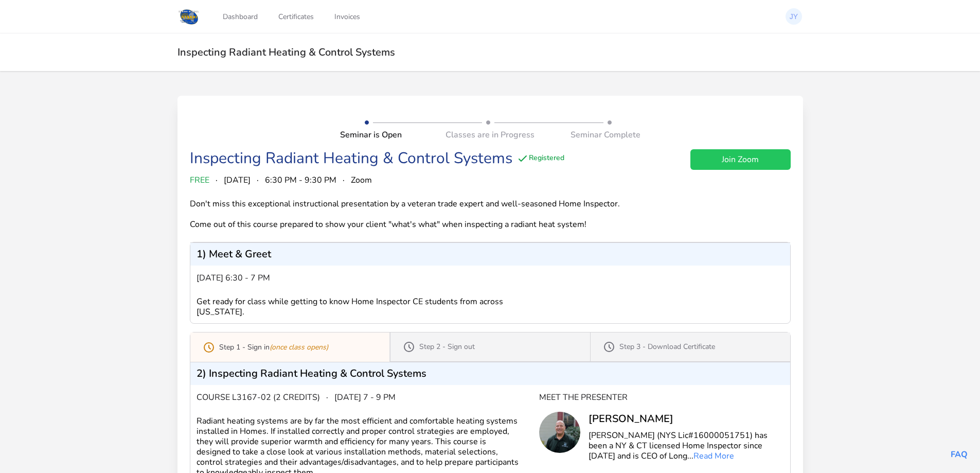 The image size is (980, 473). What do you see at coordinates (794, 17) in the screenshot?
I see `img: Jae kwoun Youn` at bounding box center [794, 17].